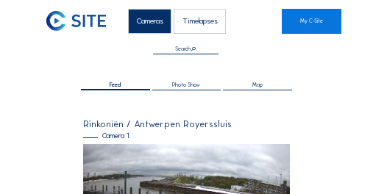 The image size is (373, 194). I want to click on span: Feed, so click(115, 85).